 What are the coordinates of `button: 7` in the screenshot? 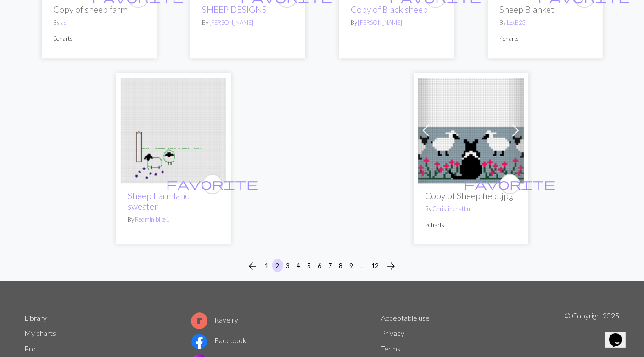 It's located at (330, 265).